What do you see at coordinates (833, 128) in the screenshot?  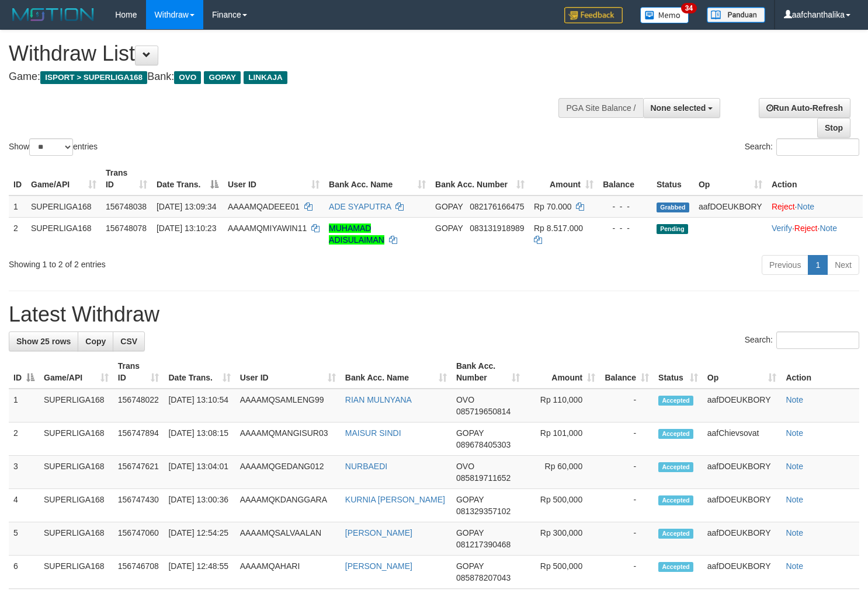 I see `a: Stop` at bounding box center [833, 128].